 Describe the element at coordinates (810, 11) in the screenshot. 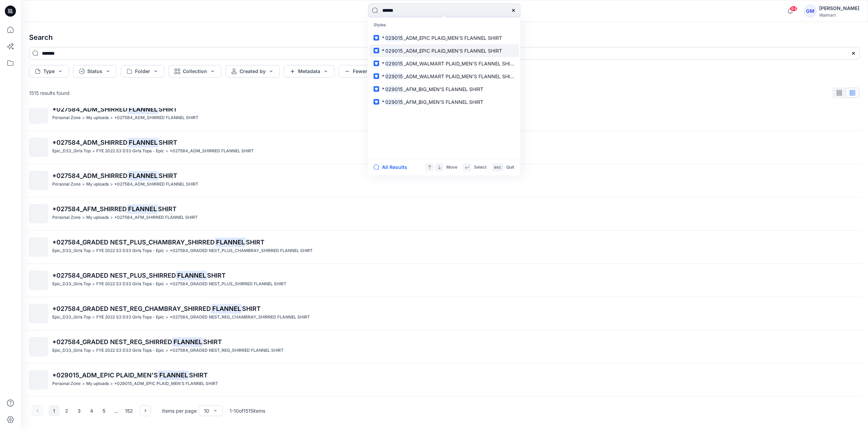

I see `div: GM` at that location.